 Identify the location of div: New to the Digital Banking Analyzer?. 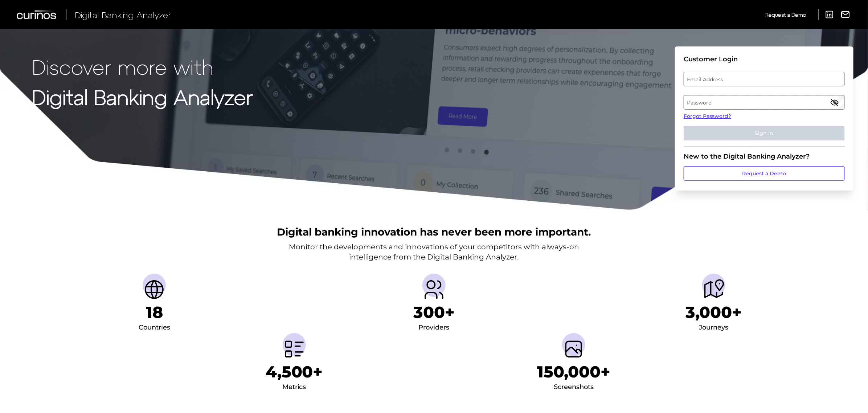
(764, 156).